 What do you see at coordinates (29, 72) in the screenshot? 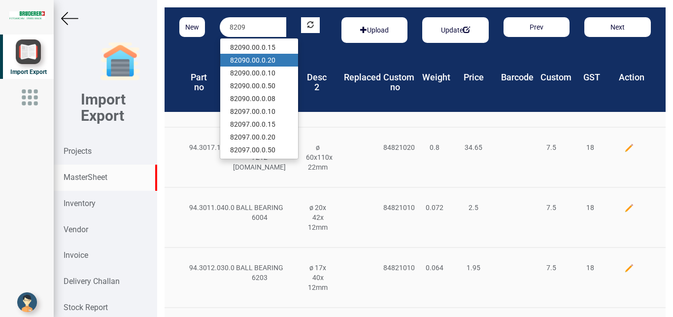
I see `span: Import Export` at bounding box center [29, 72].